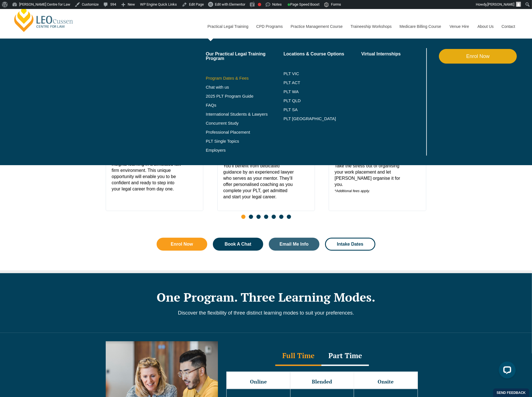  I want to click on a: PLT SA, so click(322, 110).